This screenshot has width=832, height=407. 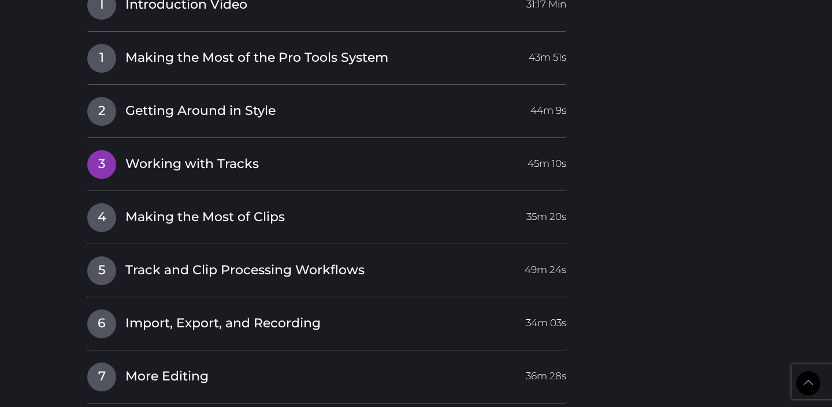 What do you see at coordinates (547, 161) in the screenshot?
I see `span: 45m 10s` at bounding box center [547, 161].